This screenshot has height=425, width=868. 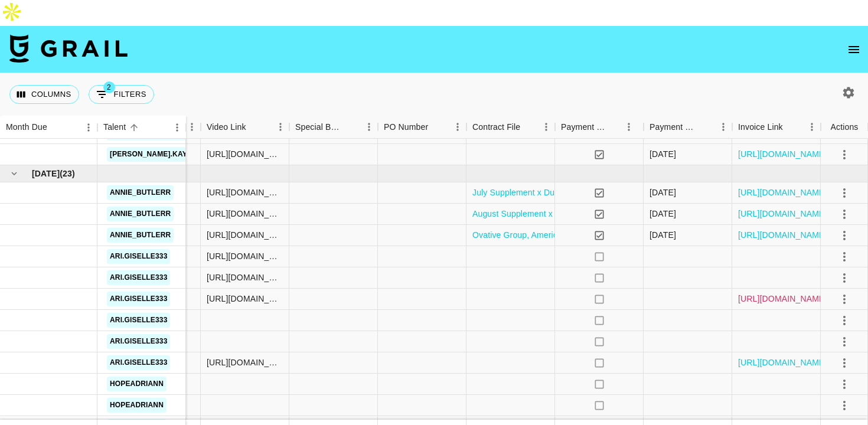 What do you see at coordinates (244, 192) in the screenshot?
I see `div: https://www.tiktok.com/@annie_butlerr/video/7533360658218274062?is_from_webapp=1&sender_device=pc...` at bounding box center [244, 192].